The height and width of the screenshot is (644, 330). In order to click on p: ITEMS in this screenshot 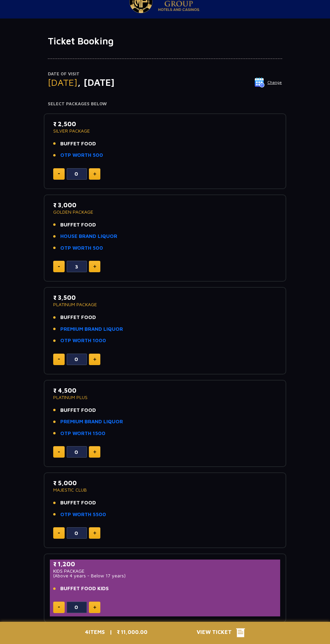, I will do `click(95, 633)`.